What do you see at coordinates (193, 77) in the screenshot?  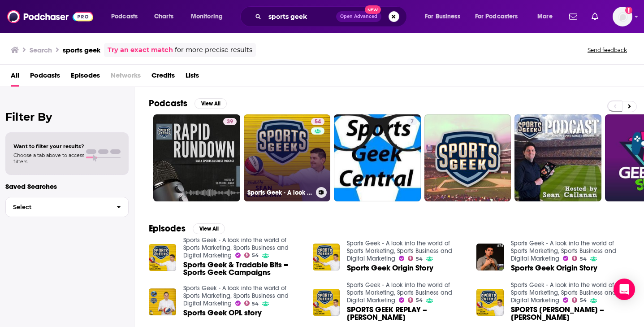 I see `span: Lists` at bounding box center [193, 77].